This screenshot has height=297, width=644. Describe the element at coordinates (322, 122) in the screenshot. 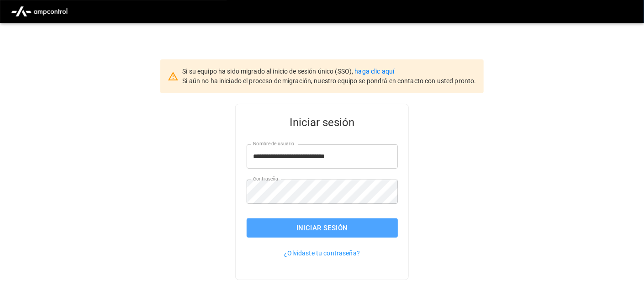

I see `h5: Iniciar sesión` at that location.